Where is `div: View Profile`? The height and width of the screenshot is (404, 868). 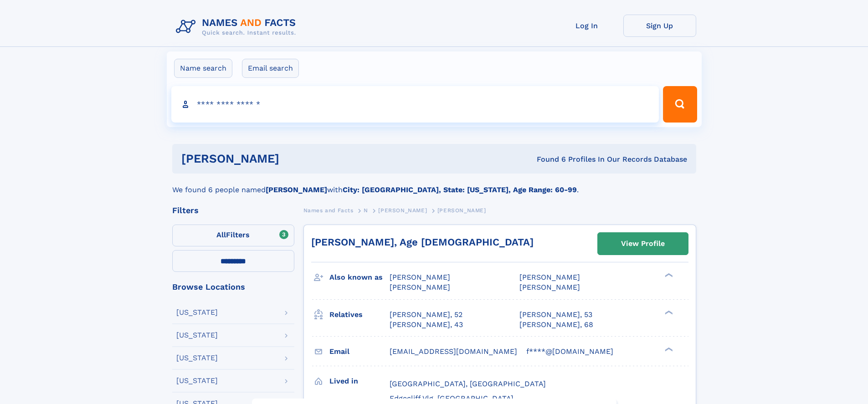
div: View Profile is located at coordinates (643, 244).